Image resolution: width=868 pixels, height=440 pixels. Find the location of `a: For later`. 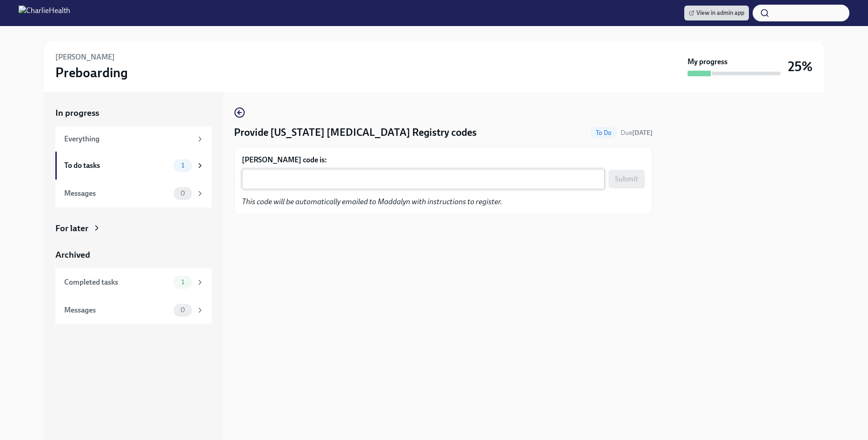

a: For later is located at coordinates (134, 229).